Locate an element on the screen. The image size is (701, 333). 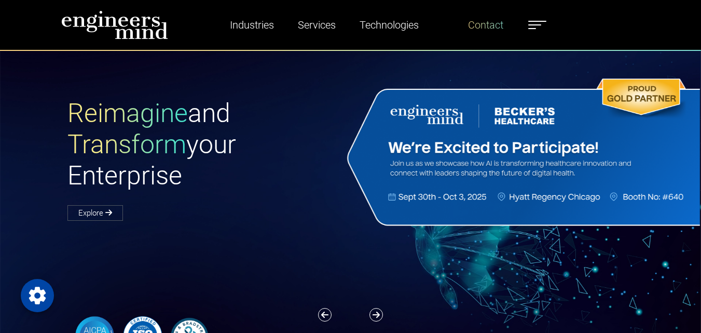
a: Technologies is located at coordinates (389, 25).